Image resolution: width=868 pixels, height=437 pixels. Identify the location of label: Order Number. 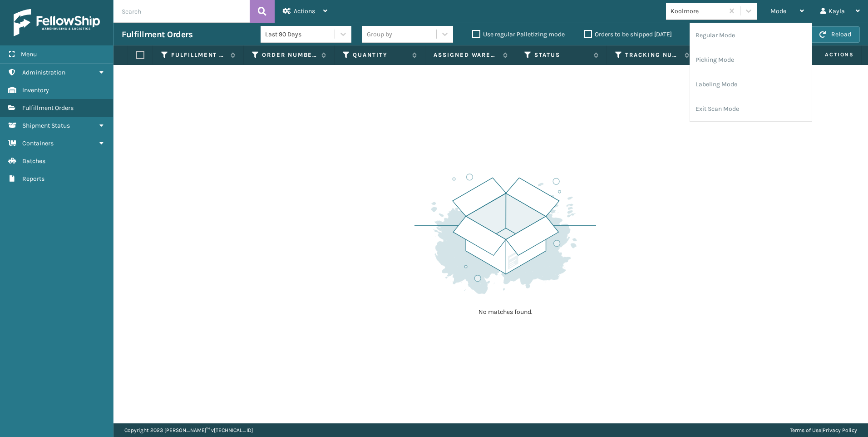
(289, 55).